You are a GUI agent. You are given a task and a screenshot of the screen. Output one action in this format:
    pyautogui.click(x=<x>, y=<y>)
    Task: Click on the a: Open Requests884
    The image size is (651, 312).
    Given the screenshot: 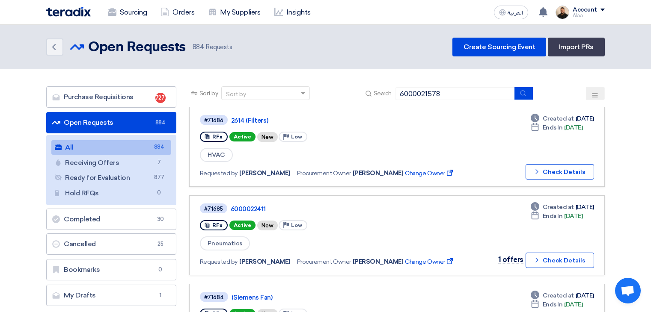 What is the action you would take?
    pyautogui.click(x=111, y=123)
    